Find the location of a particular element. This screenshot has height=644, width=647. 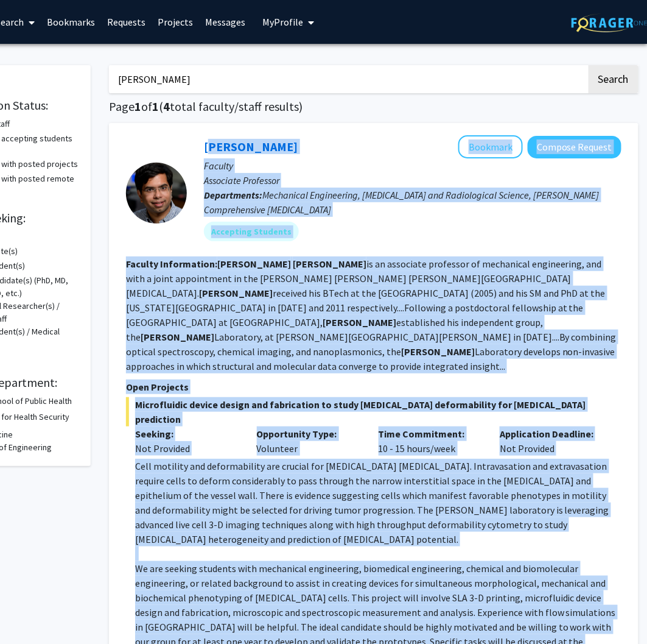

div: 10 - 15 hours/week is located at coordinates (431, 441).